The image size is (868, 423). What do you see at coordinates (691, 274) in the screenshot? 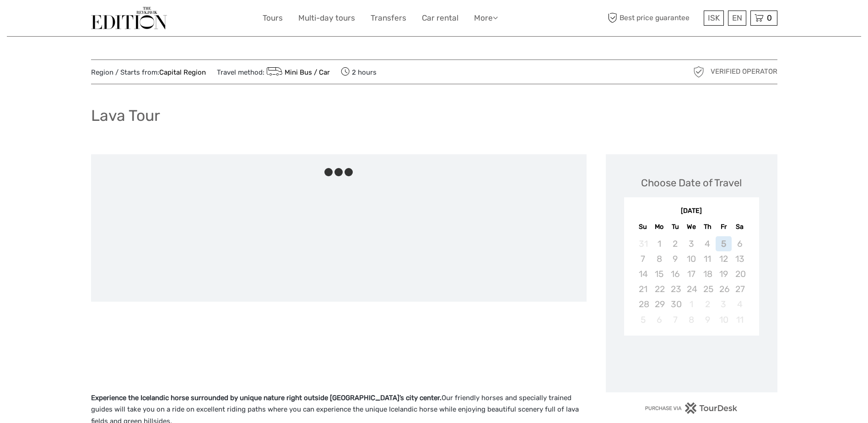
I see `div: Not available Wednesday, September 17th, 2025` at bounding box center [691, 274].